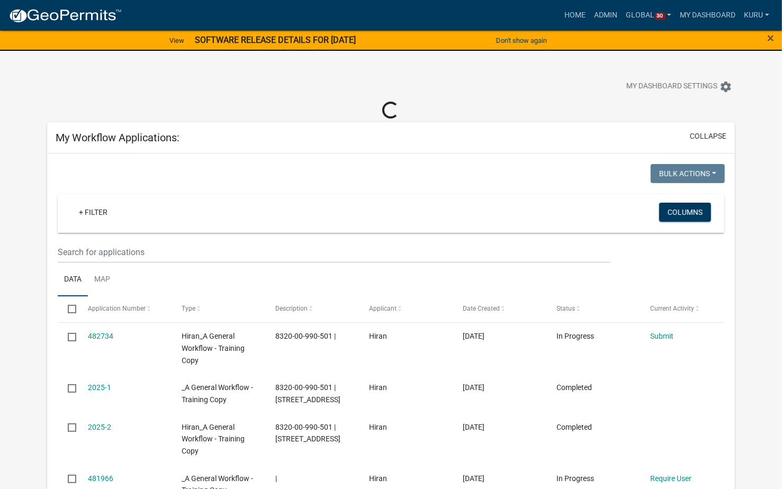 Image resolution: width=782 pixels, height=489 pixels. What do you see at coordinates (99, 387) in the screenshot?
I see `a: 2025-1` at bounding box center [99, 387].